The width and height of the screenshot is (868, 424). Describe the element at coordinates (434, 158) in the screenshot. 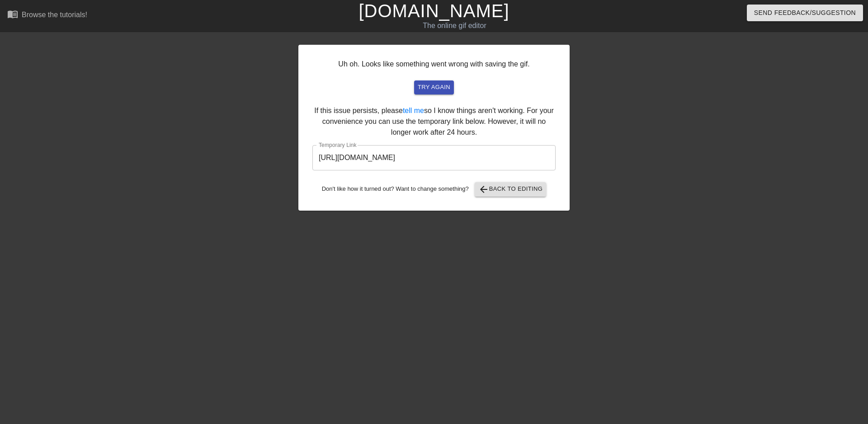

I see `input: bare` at that location.